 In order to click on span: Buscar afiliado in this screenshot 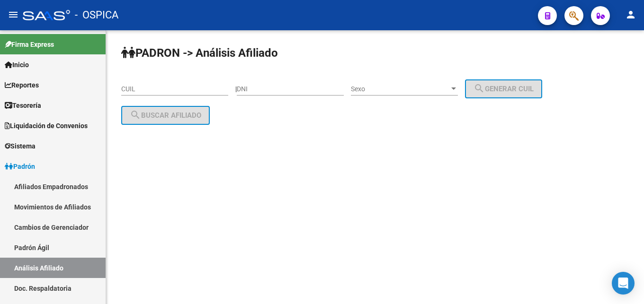, I will do `click(166, 116)`.